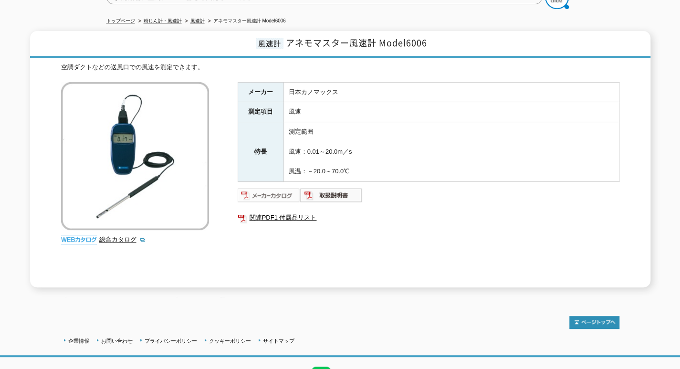 The height and width of the screenshot is (369, 680). I want to click on td: 測定範囲 風速：0.01～20.0m／s 風温：－20.0～70.0℃, so click(451, 152).